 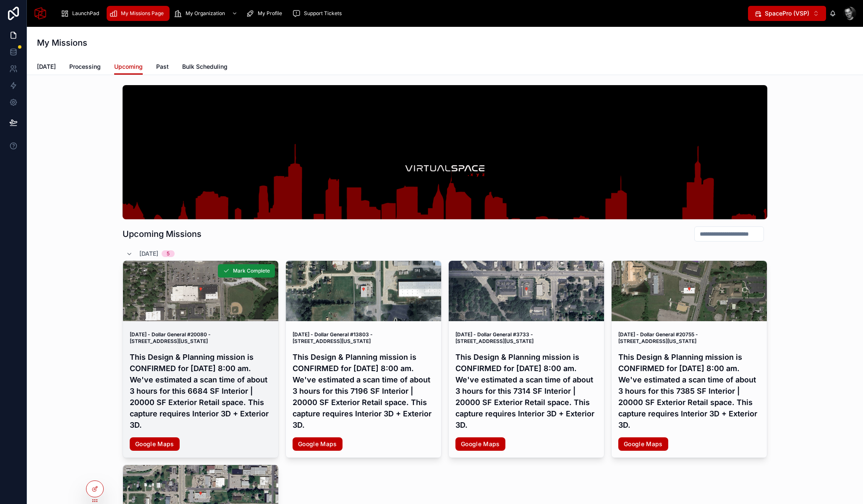 What do you see at coordinates (787, 13) in the screenshot?
I see `button: Select Button` at bounding box center [787, 13].